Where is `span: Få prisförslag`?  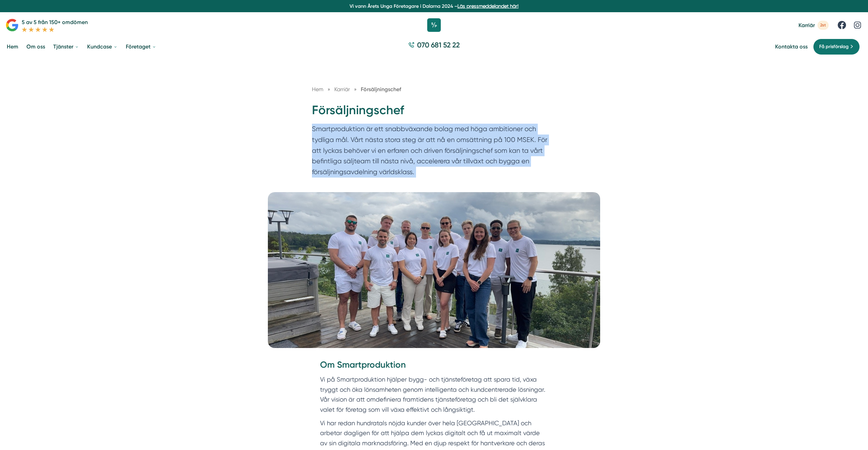 span: Få prisförslag is located at coordinates (834, 47).